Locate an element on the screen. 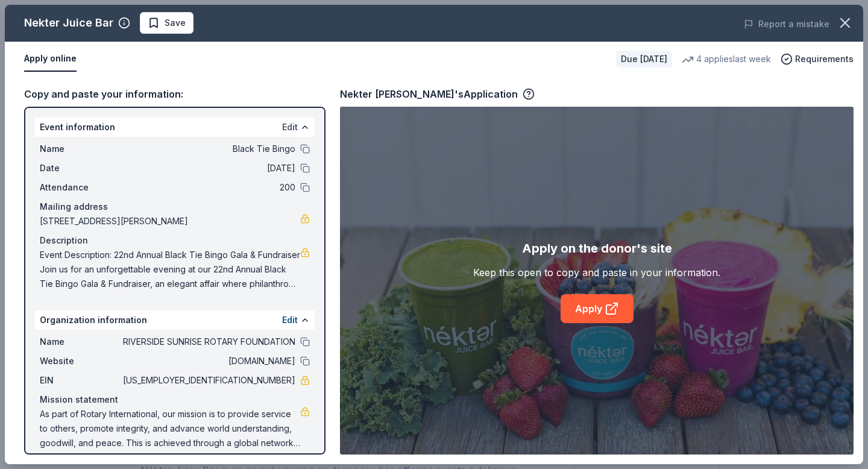 This screenshot has width=868, height=469. span: Website is located at coordinates (80, 362).